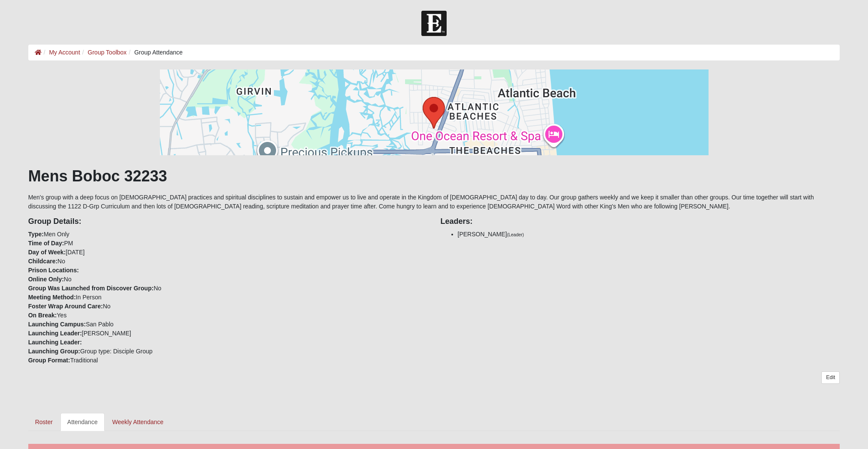 This screenshot has width=868, height=449. What do you see at coordinates (36, 234) in the screenshot?
I see `strong: Type:` at bounding box center [36, 234].